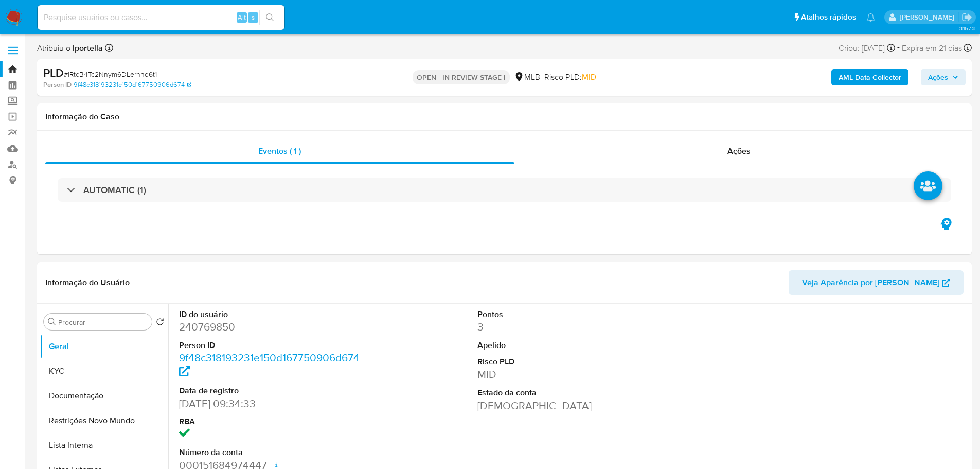  What do you see at coordinates (86, 48) in the screenshot?
I see `b: lportella` at bounding box center [86, 48].